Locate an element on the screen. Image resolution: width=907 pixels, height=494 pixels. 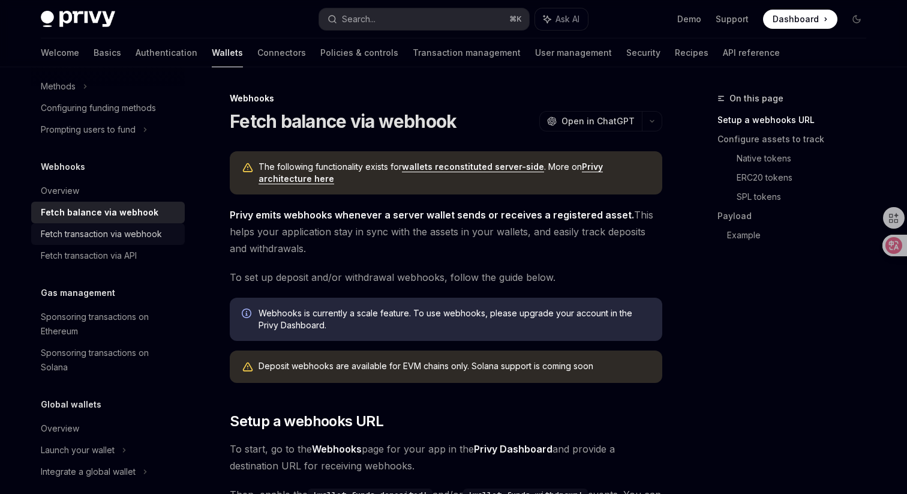
div: Fetch transaction via webhook is located at coordinates (101, 234).